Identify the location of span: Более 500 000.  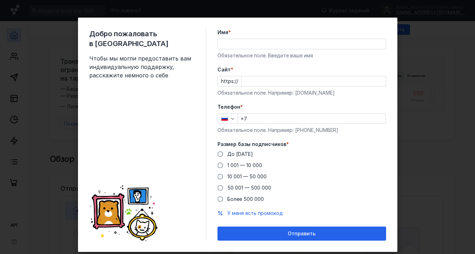
(246, 198).